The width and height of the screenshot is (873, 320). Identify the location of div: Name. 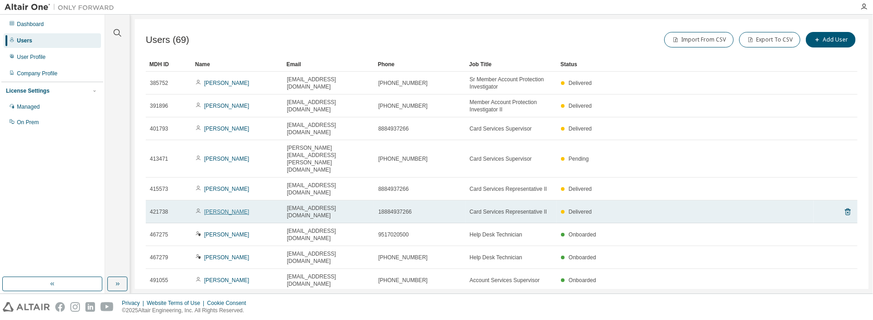
(237, 64).